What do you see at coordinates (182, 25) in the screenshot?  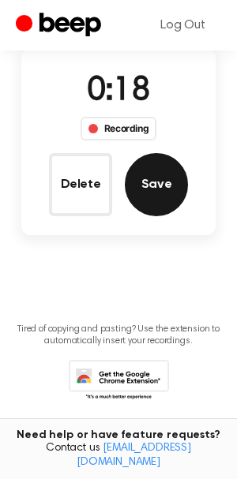 I see `a: Log Out` at bounding box center [182, 25].